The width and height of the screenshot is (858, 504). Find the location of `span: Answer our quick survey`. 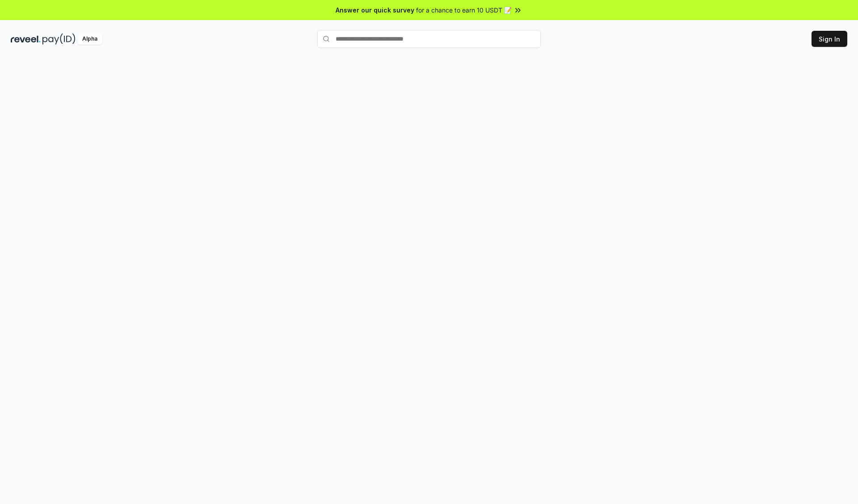

span: Answer our quick survey is located at coordinates (375, 10).